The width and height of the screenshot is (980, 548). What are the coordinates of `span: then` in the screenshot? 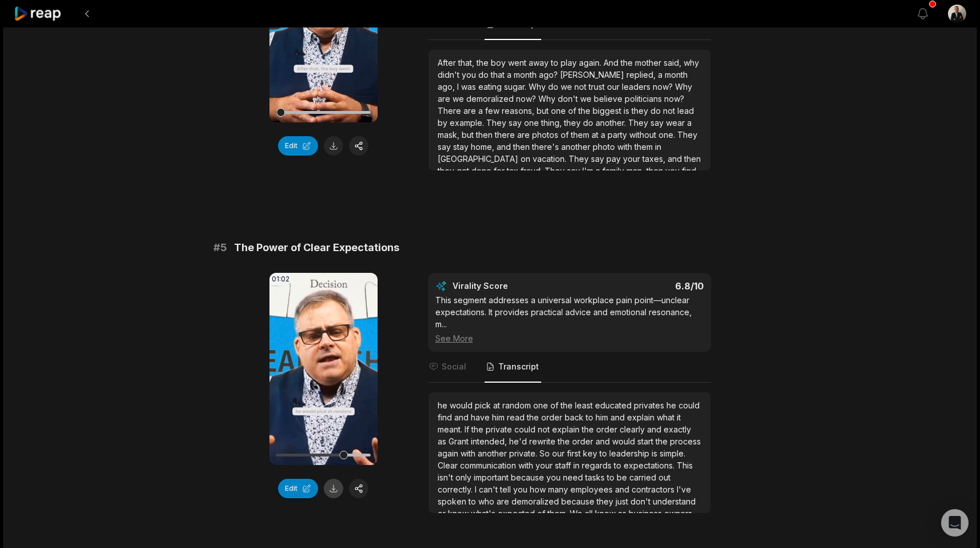 It's located at (692, 158).